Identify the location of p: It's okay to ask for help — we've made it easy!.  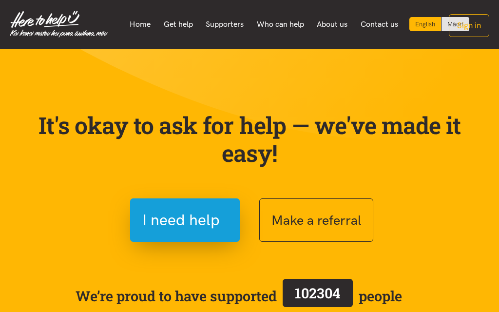
(249, 139).